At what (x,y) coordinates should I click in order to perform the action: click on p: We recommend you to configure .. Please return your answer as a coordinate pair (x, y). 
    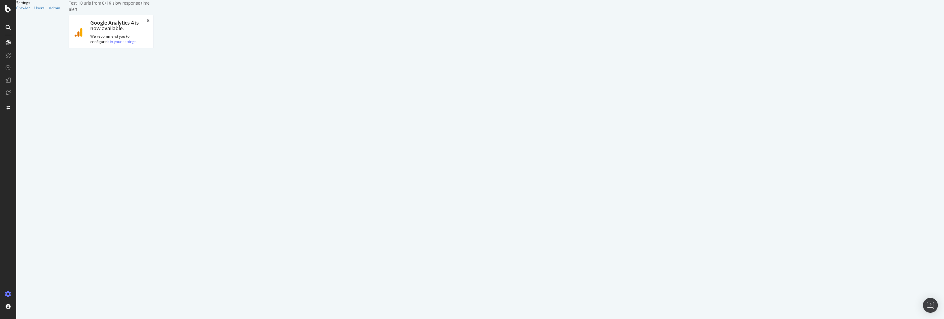
    Looking at the image, I should click on (50, 39).